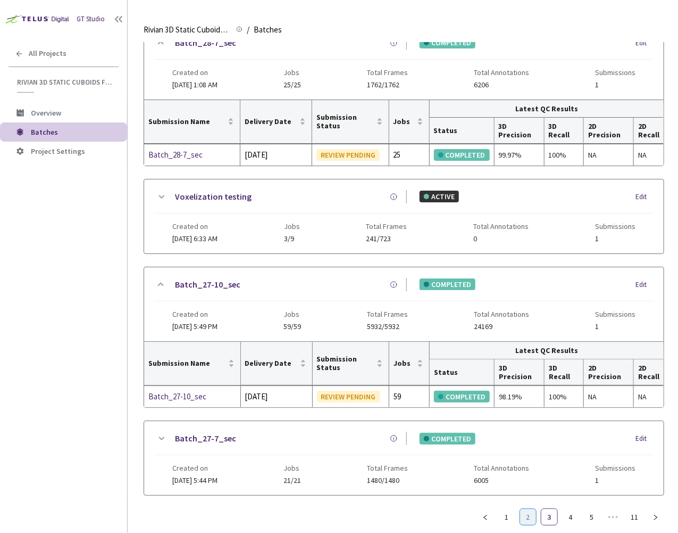 The width and height of the screenshot is (678, 533). I want to click on button: right, so click(656, 517).